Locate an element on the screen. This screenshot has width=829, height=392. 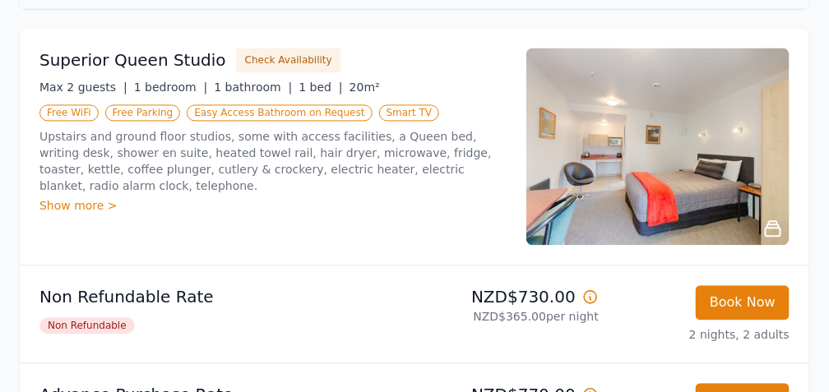
span: 1 bathroom | is located at coordinates (252, 87).